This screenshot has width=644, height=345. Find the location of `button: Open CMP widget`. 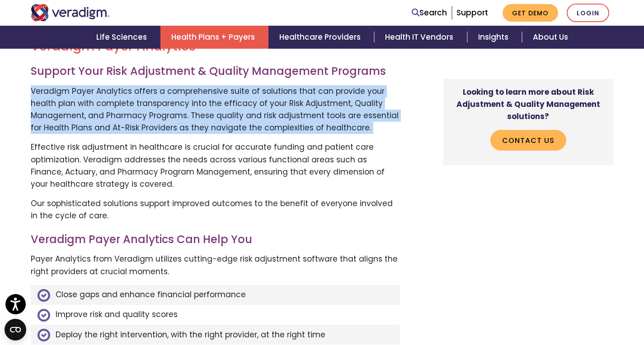

button: Open CMP widget is located at coordinates (15, 330).